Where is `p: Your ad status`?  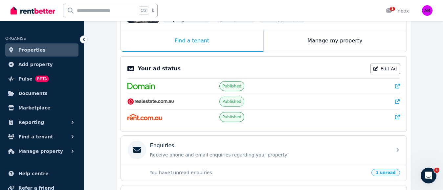 p: Your ad status is located at coordinates (159, 69).